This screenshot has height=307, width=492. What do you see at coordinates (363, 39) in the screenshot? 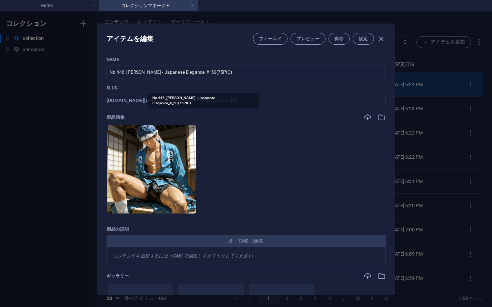
I see `span: 設定` at bounding box center [363, 39].